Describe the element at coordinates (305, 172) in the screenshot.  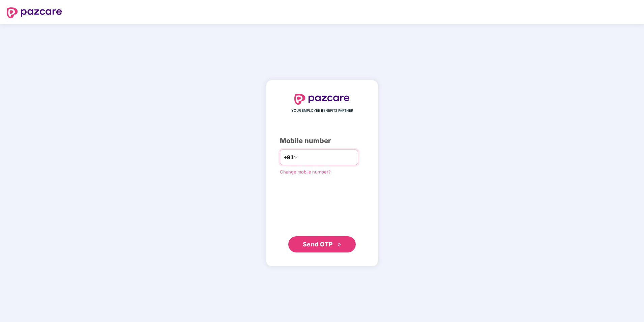
I see `a: Change mobile number?` at that location.